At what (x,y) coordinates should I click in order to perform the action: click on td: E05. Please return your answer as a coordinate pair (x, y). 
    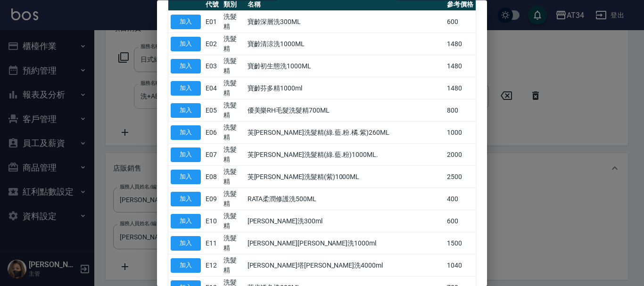
    Looking at the image, I should click on (212, 110).